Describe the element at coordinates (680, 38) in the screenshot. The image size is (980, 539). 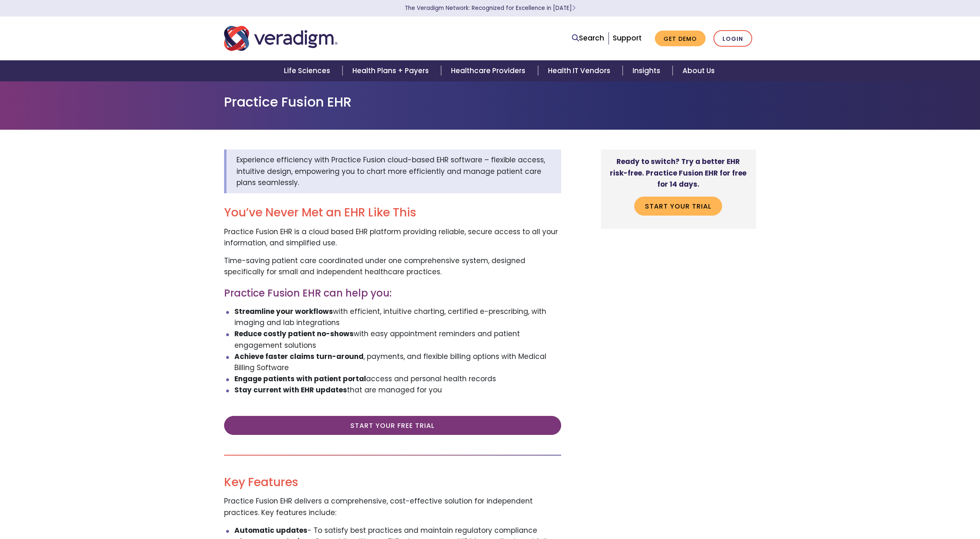
I see `a: Get Demo` at that location.